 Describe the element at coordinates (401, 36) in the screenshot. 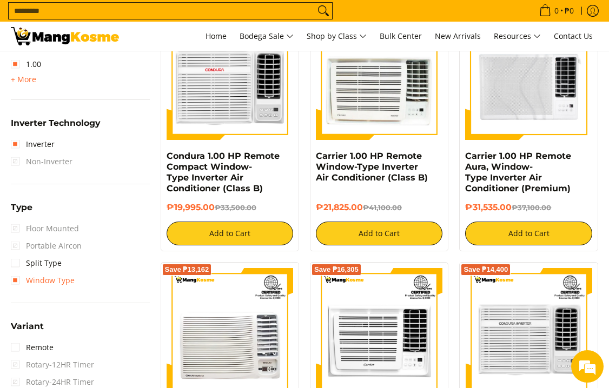

I see `a: Bulk Center` at that location.